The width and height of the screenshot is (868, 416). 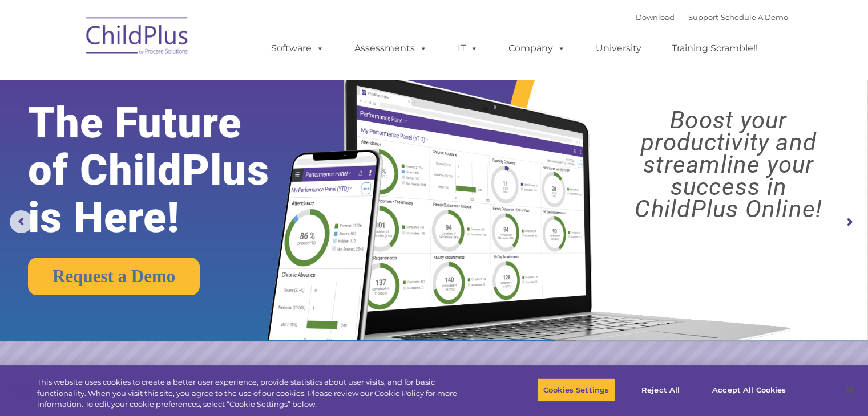 I want to click on button: Reject All, so click(x=660, y=390).